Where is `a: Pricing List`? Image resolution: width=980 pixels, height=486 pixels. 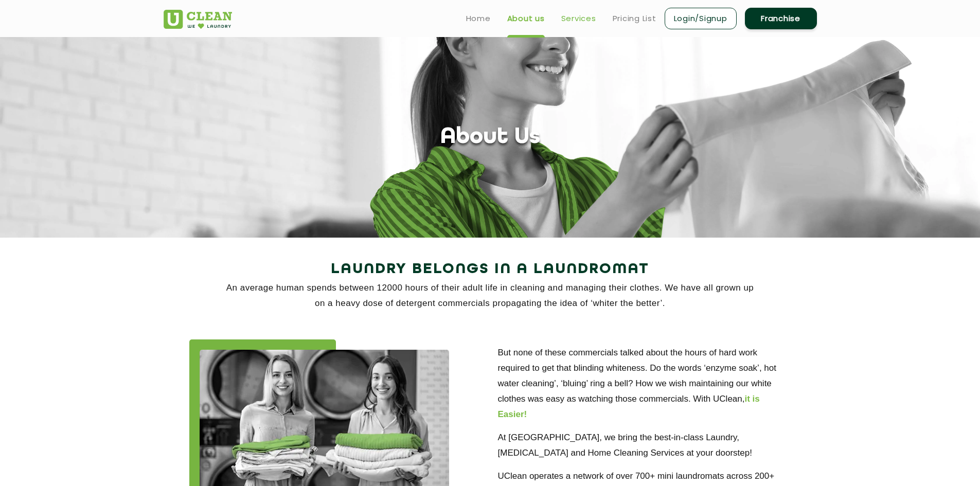
a: Pricing List is located at coordinates (634, 19).